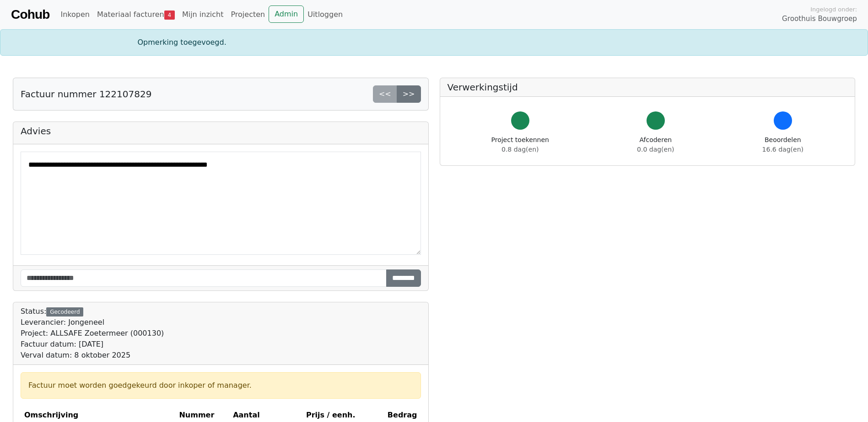 This screenshot has width=868, height=422. What do you see at coordinates (75, 14) in the screenshot?
I see `a: Inkopen` at bounding box center [75, 14].